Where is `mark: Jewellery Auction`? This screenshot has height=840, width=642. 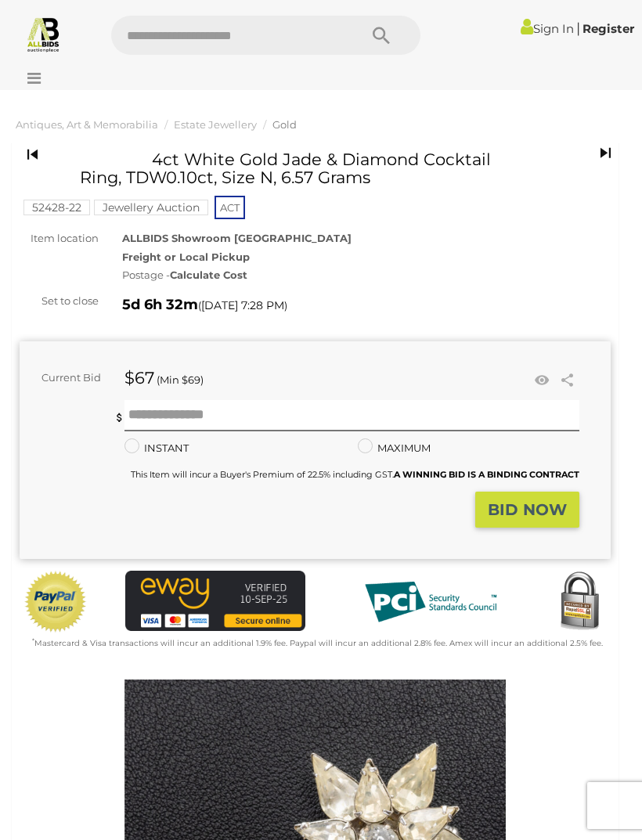 mark: Jewellery Auction is located at coordinates (151, 208).